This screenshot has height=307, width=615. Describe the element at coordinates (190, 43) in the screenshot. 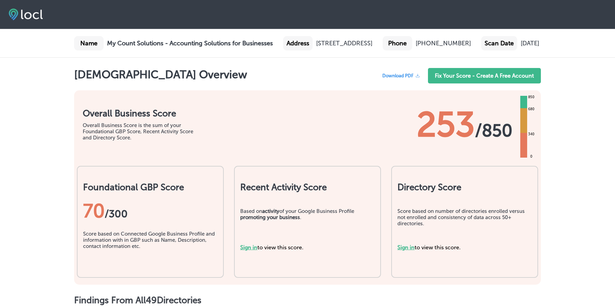

I see `b: My Count Solutions - Accounting Solutions for Businesses` at that location.